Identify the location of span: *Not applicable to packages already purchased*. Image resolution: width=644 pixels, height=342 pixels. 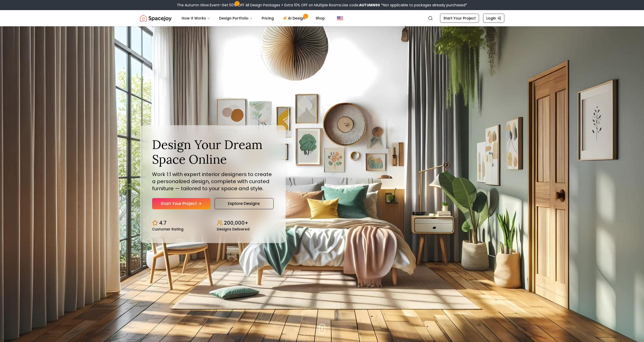
(423, 5).